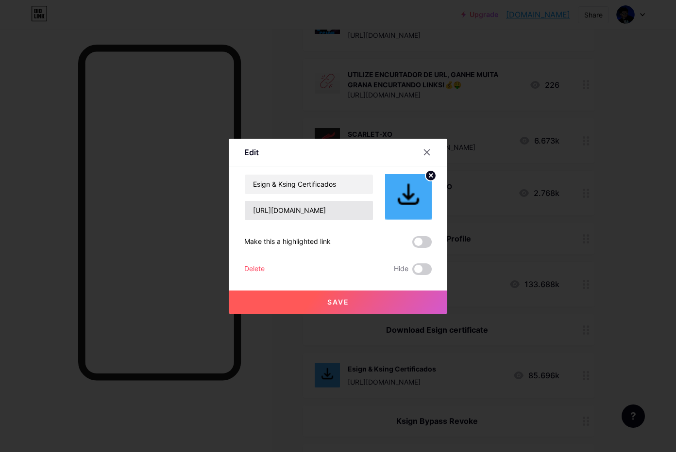 The image size is (676, 452). I want to click on input: URL, so click(309, 211).